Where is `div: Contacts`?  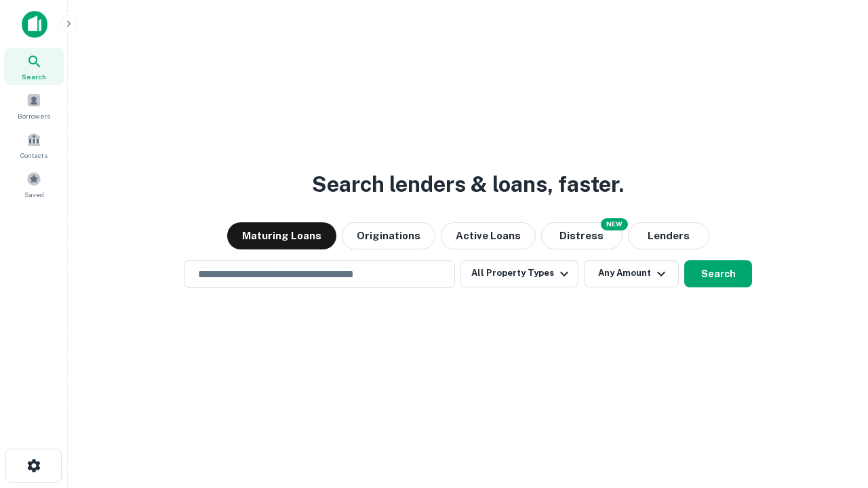
div: Contacts is located at coordinates (34, 145).